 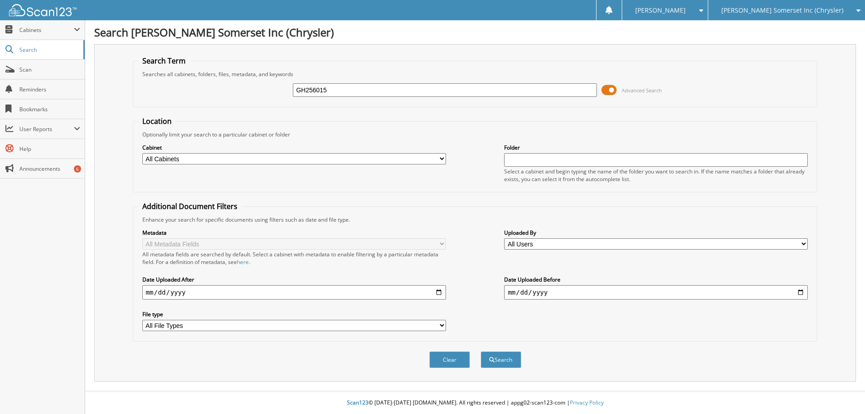 What do you see at coordinates (50, 69) in the screenshot?
I see `span: Scan` at bounding box center [50, 69].